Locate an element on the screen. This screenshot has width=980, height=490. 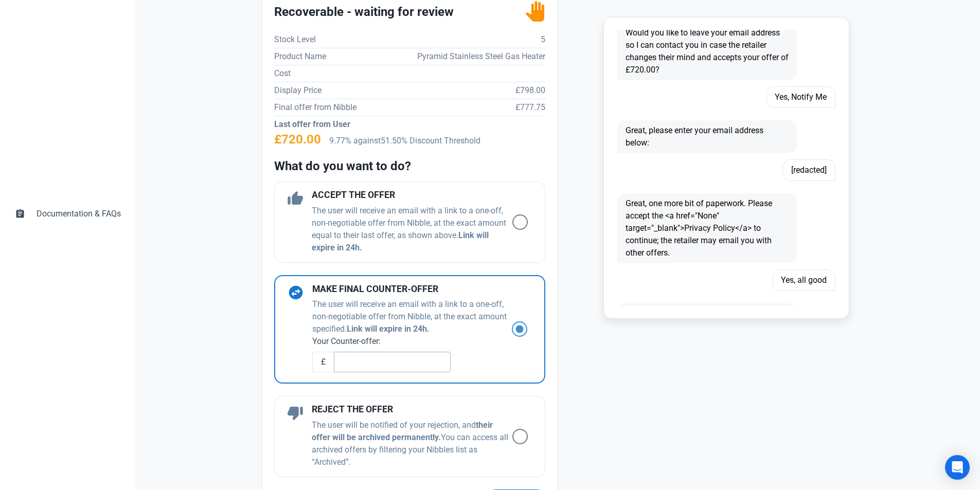
td: £798.00 is located at coordinates (463, 90).